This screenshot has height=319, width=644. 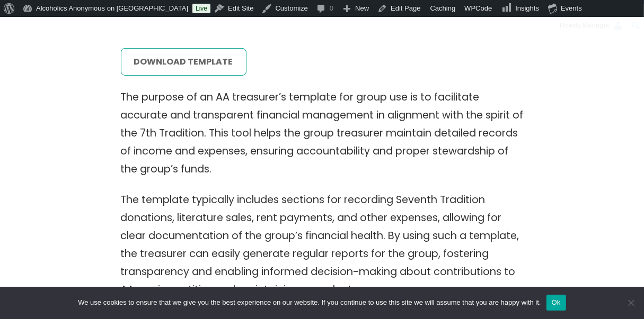 What do you see at coordinates (556, 303) in the screenshot?
I see `button: Ok` at bounding box center [556, 303].